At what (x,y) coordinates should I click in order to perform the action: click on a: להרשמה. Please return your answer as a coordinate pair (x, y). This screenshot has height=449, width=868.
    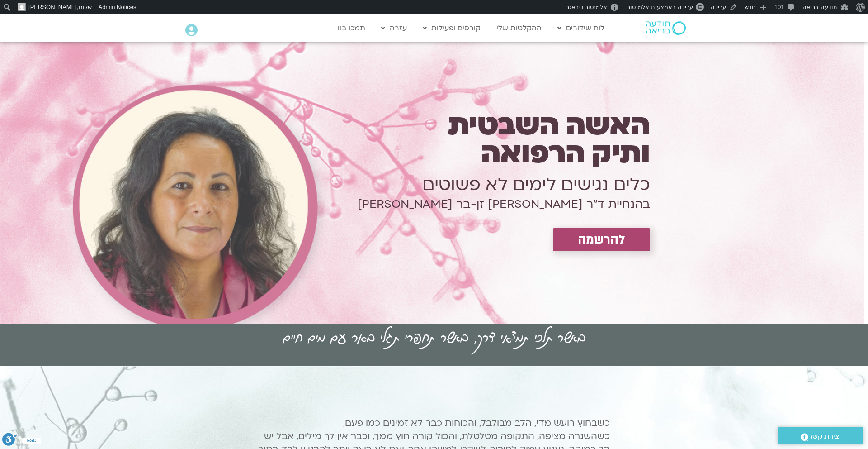
    Looking at the image, I should click on (601, 239).